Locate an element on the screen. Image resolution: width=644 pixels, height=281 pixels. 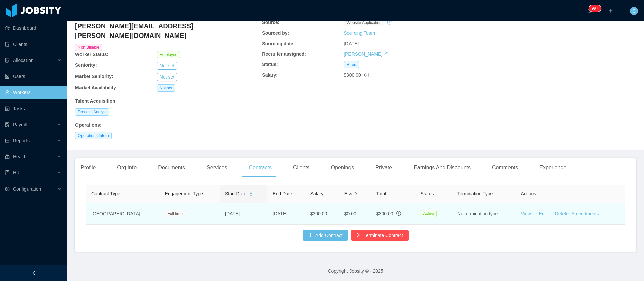
button: Edit is located at coordinates (542, 214).